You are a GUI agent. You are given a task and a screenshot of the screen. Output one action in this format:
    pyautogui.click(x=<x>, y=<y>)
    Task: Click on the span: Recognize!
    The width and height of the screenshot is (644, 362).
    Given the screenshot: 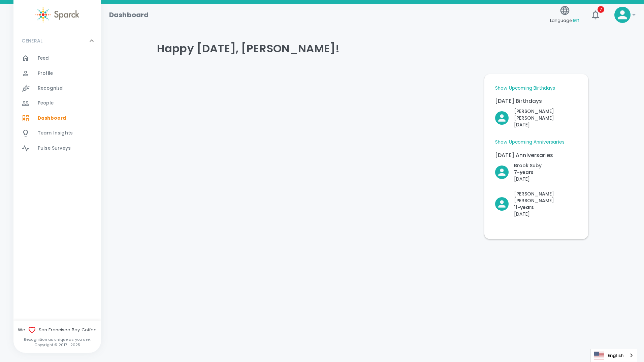 What is the action you would take?
    pyautogui.click(x=51, y=88)
    